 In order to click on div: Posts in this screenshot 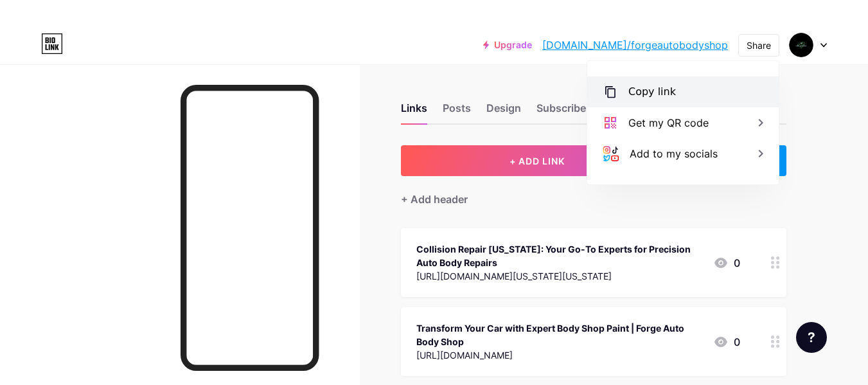, I will do `click(457, 112)`.